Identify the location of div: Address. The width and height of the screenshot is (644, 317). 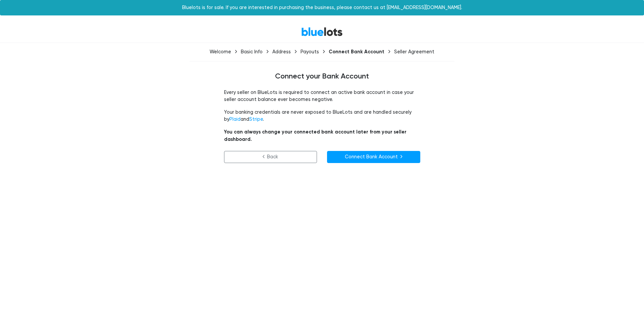
(281, 51).